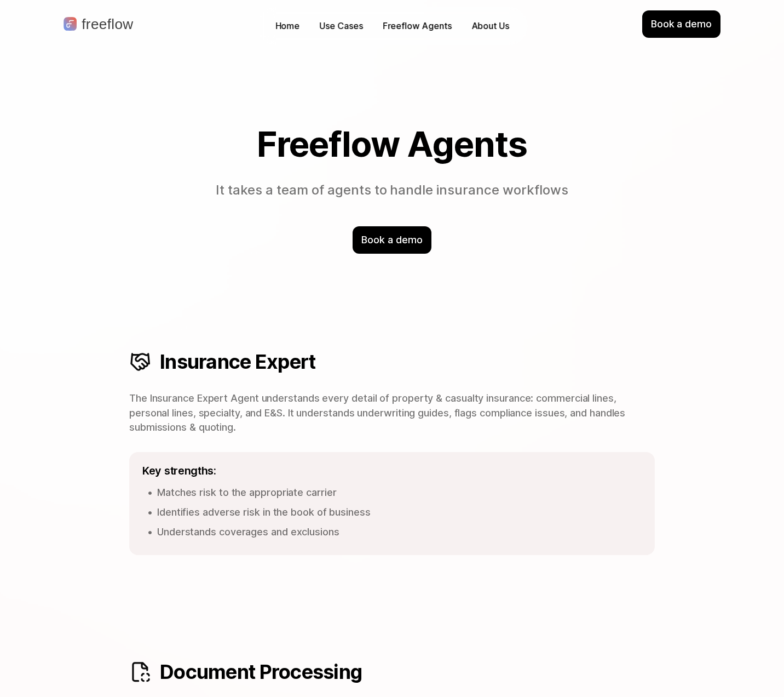  Describe the element at coordinates (288, 26) in the screenshot. I see `a: Home` at that location.